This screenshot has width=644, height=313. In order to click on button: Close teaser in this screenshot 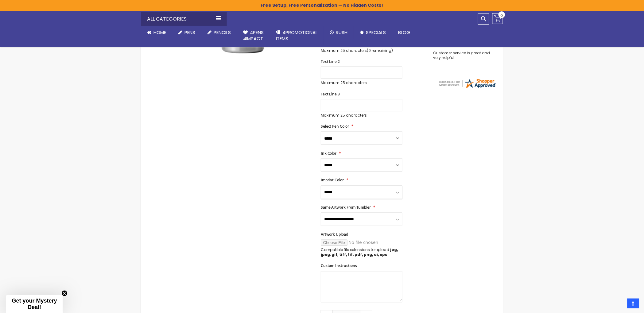, I will do `click(64, 293)`.